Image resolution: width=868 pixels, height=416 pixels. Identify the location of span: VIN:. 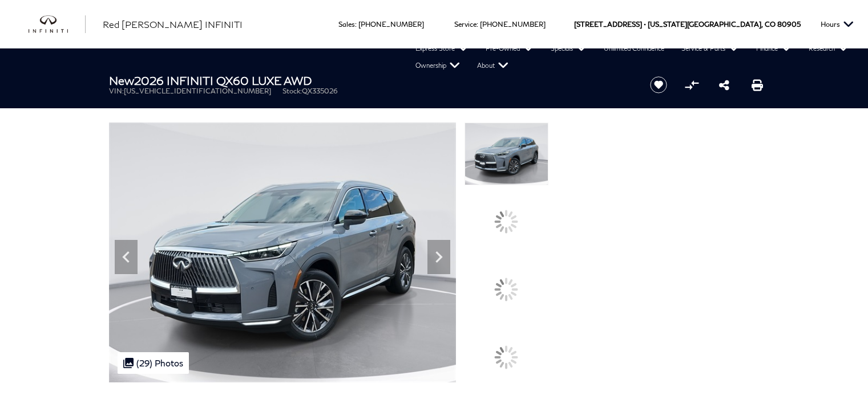
(116, 91).